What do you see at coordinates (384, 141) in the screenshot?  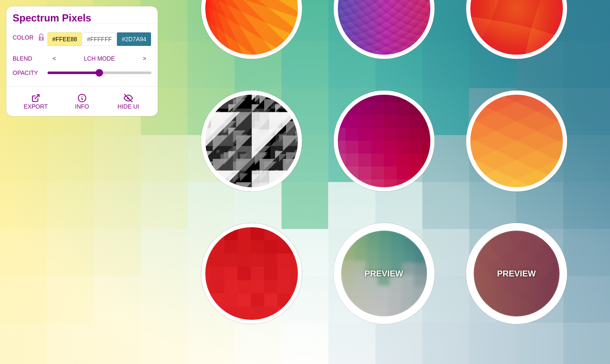 I see `button: red and pink gradient with tints and shades` at bounding box center [384, 141].